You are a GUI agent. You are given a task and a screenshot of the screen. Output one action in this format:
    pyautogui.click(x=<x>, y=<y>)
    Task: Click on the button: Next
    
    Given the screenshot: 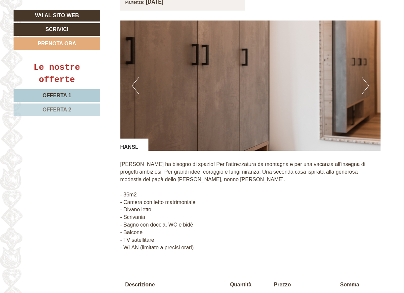 What is the action you would take?
    pyautogui.click(x=365, y=86)
    